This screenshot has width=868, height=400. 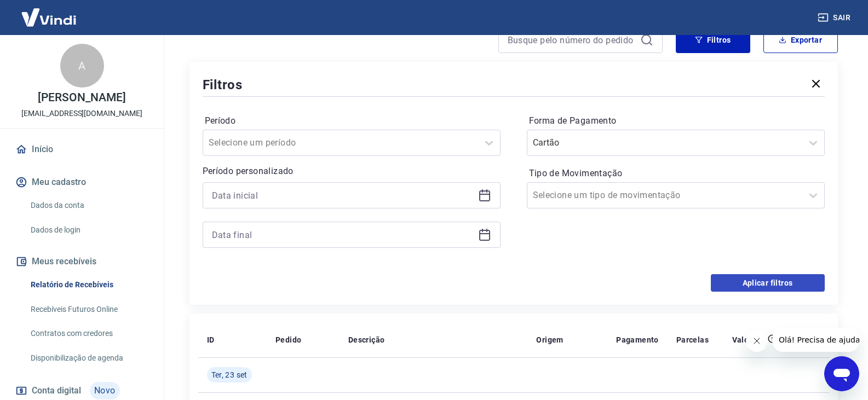 I want to click on p: Pedido, so click(x=288, y=340).